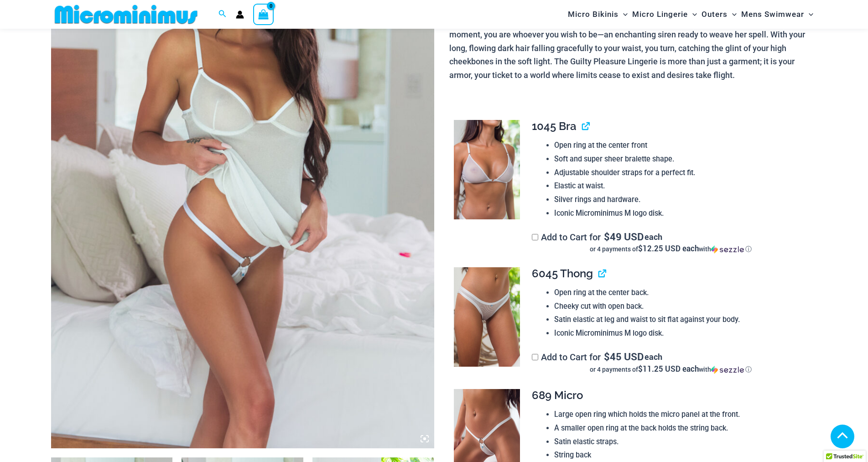  What do you see at coordinates (562, 274) in the screenshot?
I see `span: 6045 Thong` at bounding box center [562, 274].